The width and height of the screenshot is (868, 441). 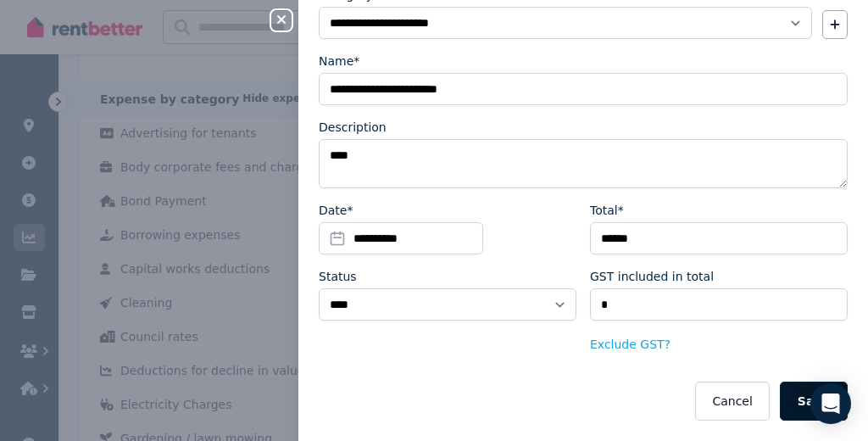 What do you see at coordinates (336, 210) in the screenshot?
I see `label: Date*` at bounding box center [336, 210].